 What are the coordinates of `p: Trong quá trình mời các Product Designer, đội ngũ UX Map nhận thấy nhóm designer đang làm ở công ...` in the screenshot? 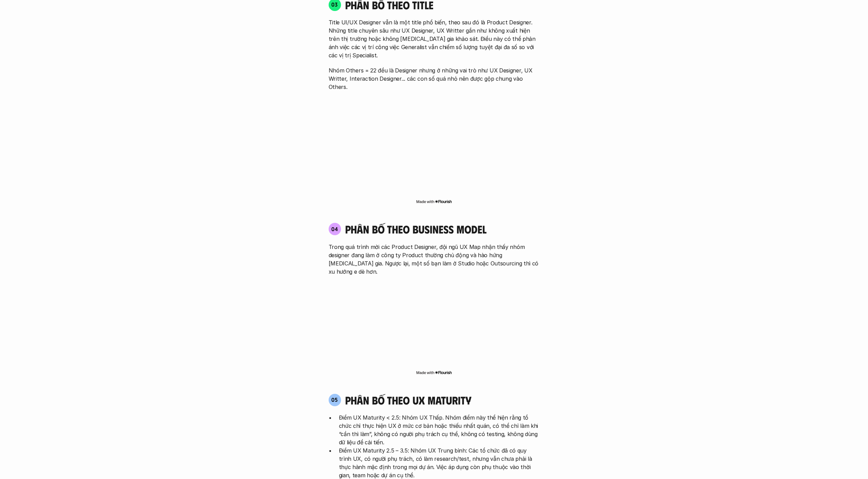 It's located at (434, 260).